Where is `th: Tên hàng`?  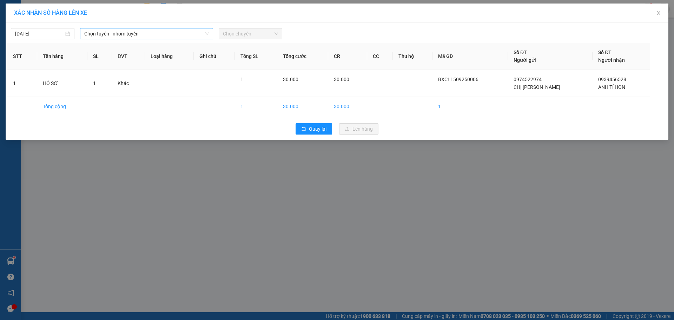
th: Tên hàng is located at coordinates (62, 56).